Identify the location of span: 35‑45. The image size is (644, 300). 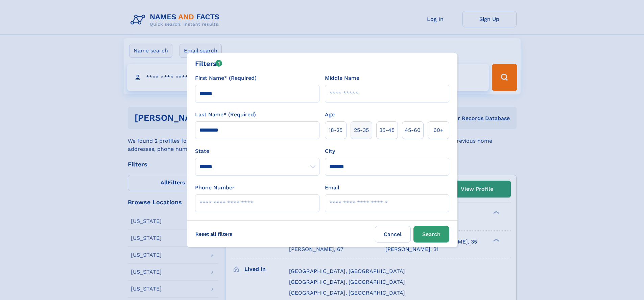
(387, 130).